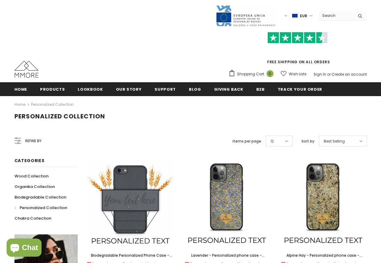  I want to click on a: Alpine Hay - Personalized phone case - Personalized gift, so click(323, 255).